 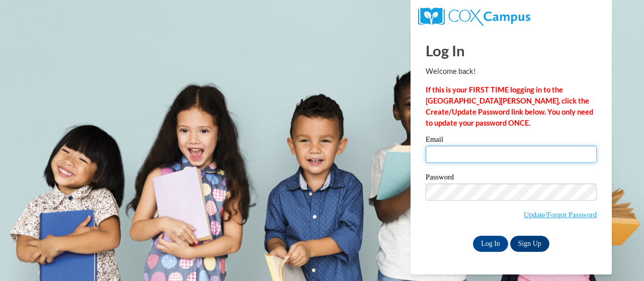 I want to click on p: Welcome back!, so click(x=512, y=72).